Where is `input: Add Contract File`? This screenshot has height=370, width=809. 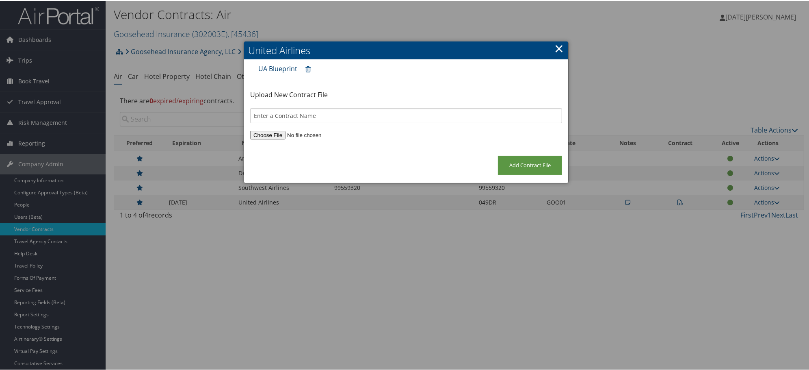
input: Add Contract File is located at coordinates (530, 164).